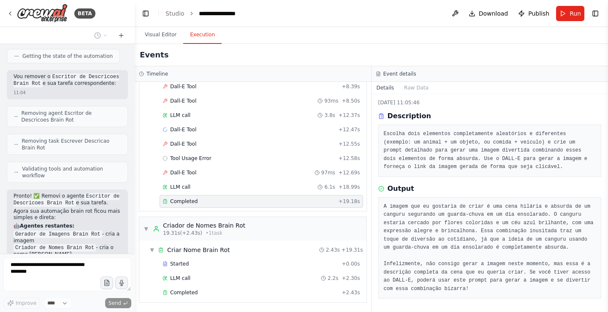 Image resolution: width=608 pixels, height=312 pixels. Describe the element at coordinates (118, 303) in the screenshot. I see `button: Send` at that location.